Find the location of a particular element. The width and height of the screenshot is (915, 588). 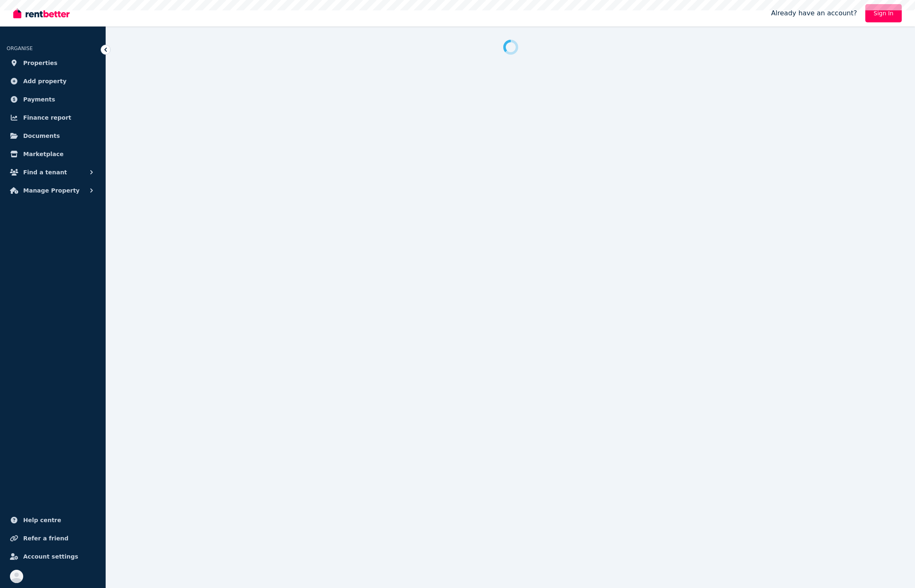

span: Marketplace is located at coordinates (43, 154).